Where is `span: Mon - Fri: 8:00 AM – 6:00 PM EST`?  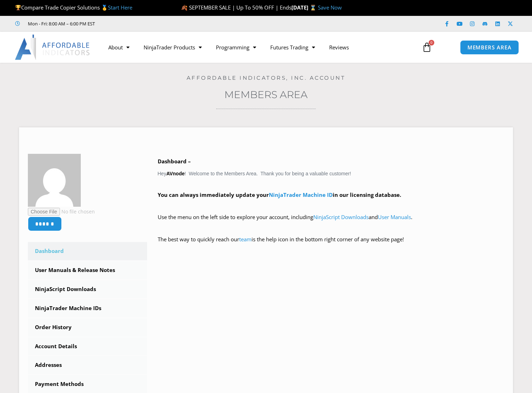
span: Mon - Fri: 8:00 AM – 6:00 PM EST is located at coordinates (60, 24).